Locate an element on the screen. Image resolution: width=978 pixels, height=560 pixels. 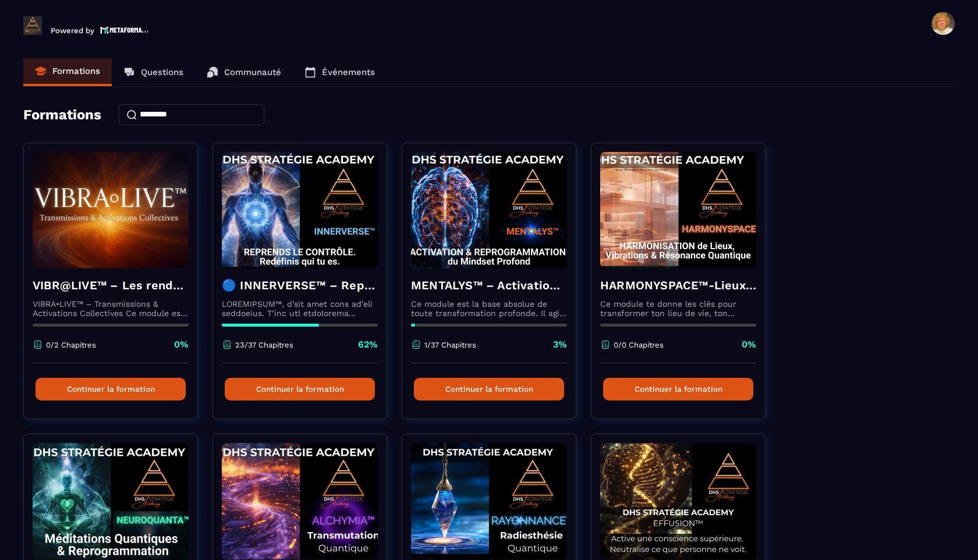
p: 3% is located at coordinates (560, 344).